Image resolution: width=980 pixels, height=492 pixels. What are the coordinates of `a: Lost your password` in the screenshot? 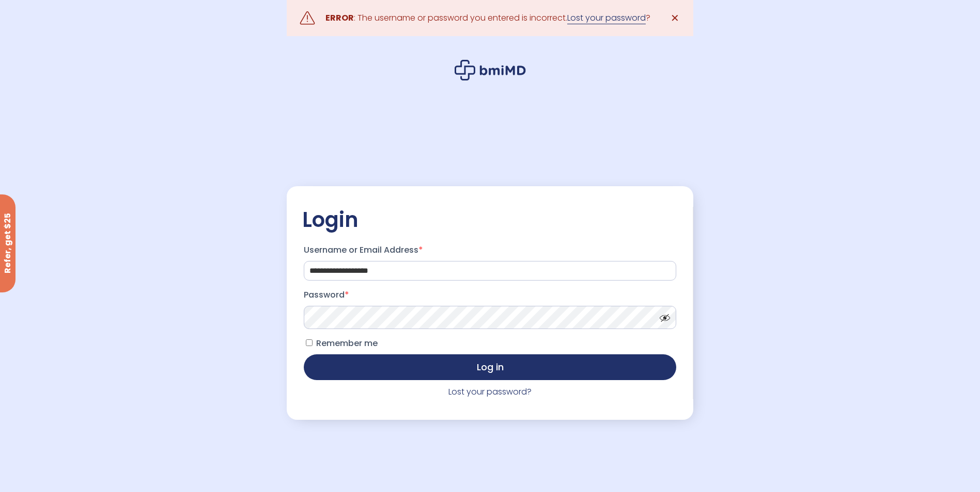 It's located at (607, 18).